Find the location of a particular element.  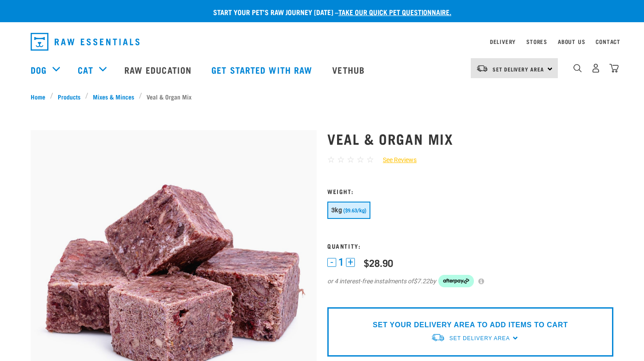

a: Get started with Raw is located at coordinates (263, 70).